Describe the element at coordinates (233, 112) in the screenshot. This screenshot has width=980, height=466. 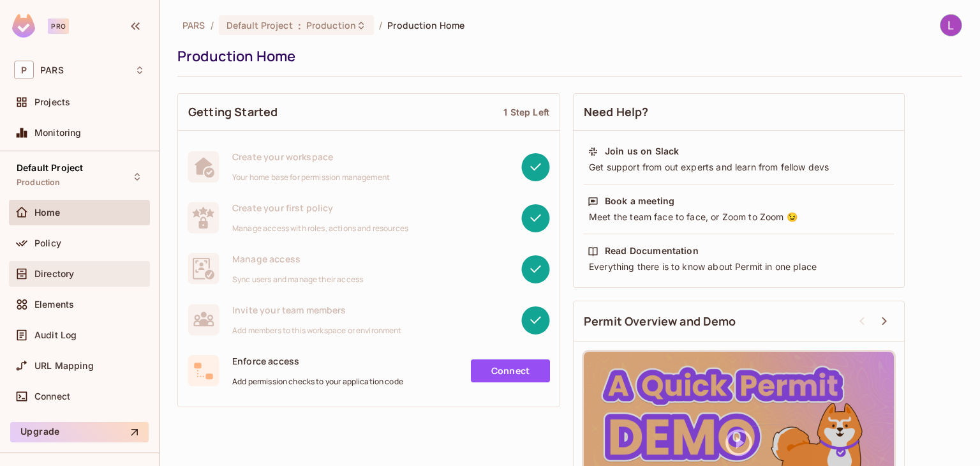
I see `span: Getting Started` at that location.